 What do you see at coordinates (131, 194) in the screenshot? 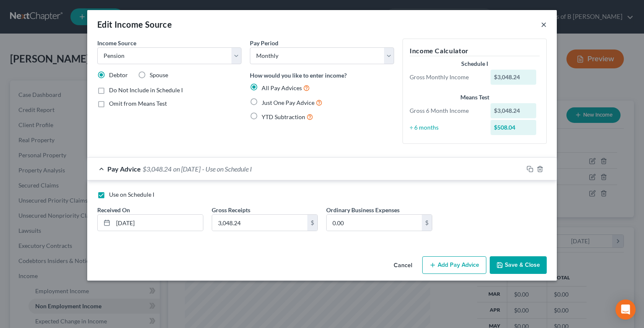
I see `span: Use on Schedule I` at bounding box center [131, 194].